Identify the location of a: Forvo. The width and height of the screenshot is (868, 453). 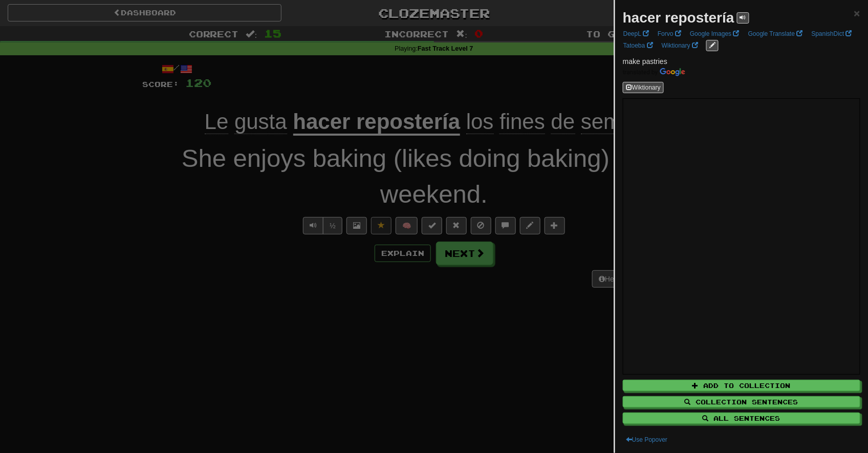
(669, 33).